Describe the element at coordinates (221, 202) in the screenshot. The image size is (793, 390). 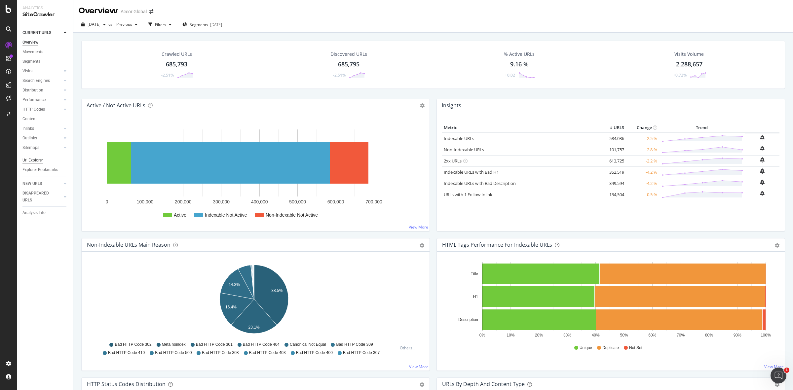
I see `text: 300,000` at that location.